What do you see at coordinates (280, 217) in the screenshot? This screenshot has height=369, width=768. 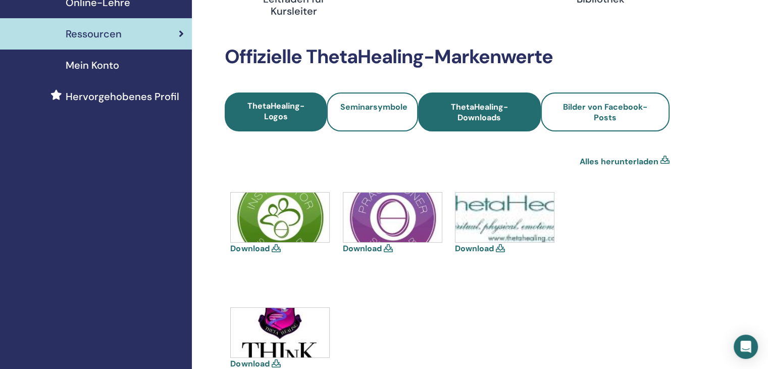 I see `img: icons-instructor.jpg` at bounding box center [280, 217].